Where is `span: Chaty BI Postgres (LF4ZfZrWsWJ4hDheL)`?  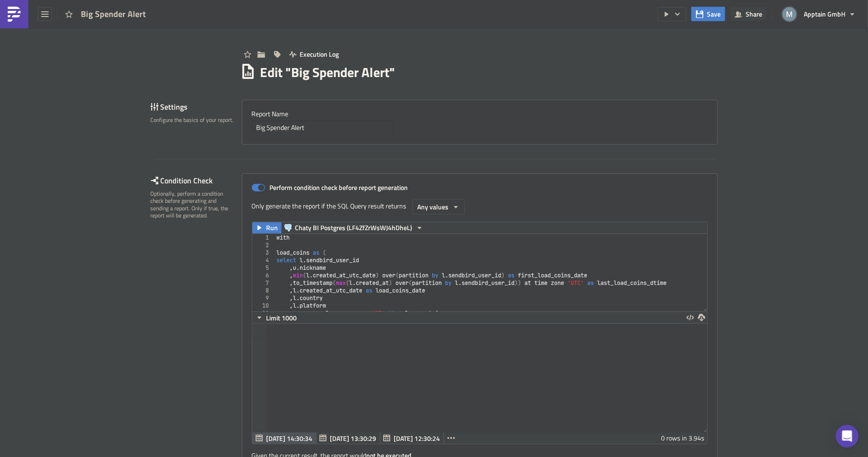
span: Chaty BI Postgres (LF4ZfZrWsWJ4hDheL) is located at coordinates (354, 228).